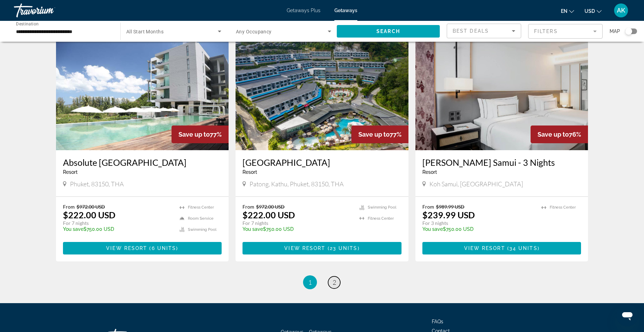 Image resolution: width=644 pixels, height=332 pixels. Describe the element at coordinates (334, 282) in the screenshot. I see `span: 2` at that location.